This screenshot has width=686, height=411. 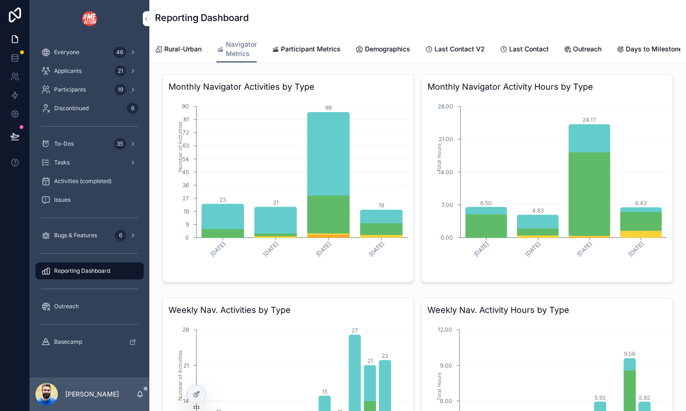 What do you see at coordinates (237, 49) in the screenshot?
I see `a: Navigator Metrics` at bounding box center [237, 49].